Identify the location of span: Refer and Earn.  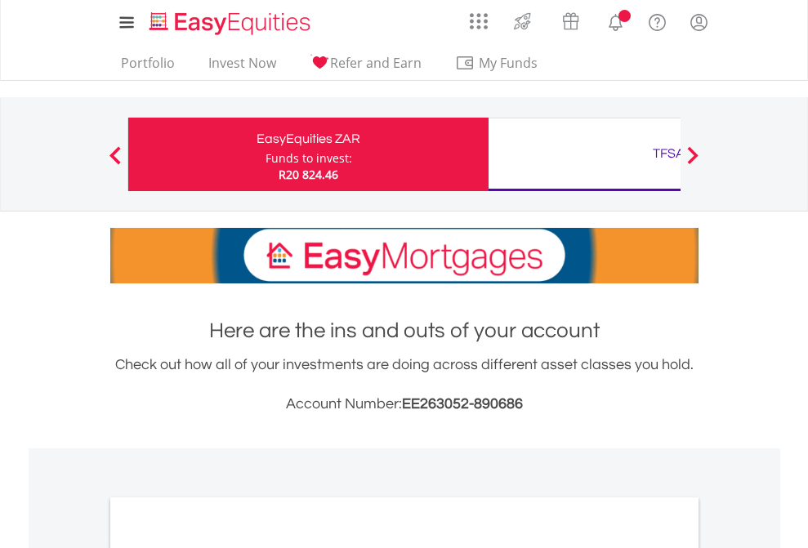
(376, 63).